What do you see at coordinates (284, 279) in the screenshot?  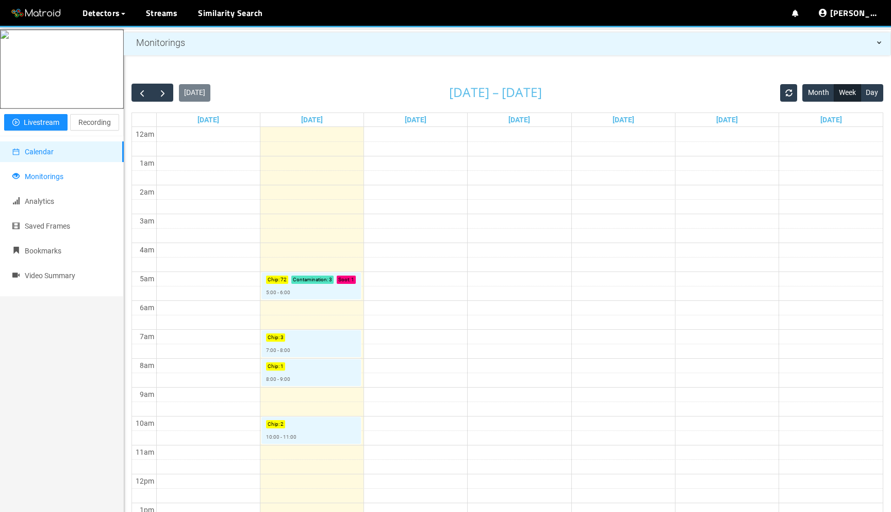 I see `p: 72` at bounding box center [284, 279].